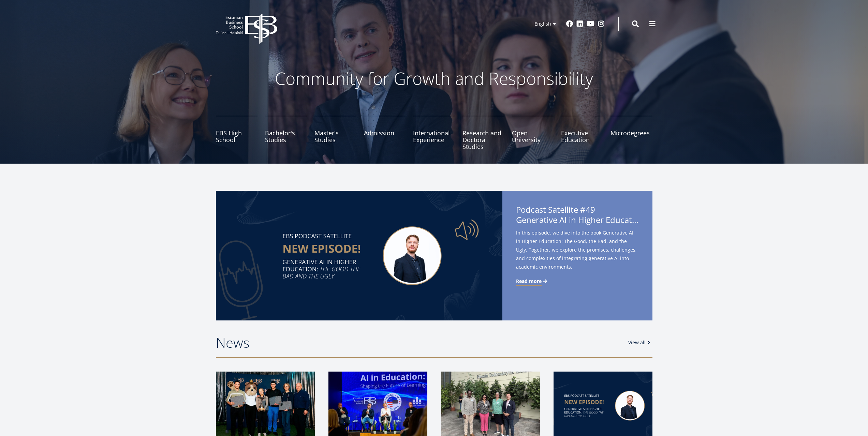 The image size is (868, 436). Describe the element at coordinates (532, 282) in the screenshot. I see `a: Read more` at that location.